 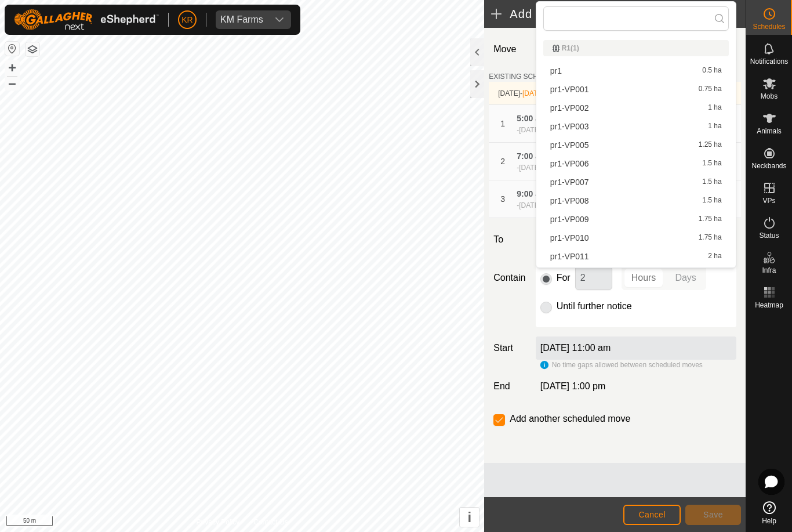 What do you see at coordinates (218, 522) in the screenshot?
I see `a: Privacy Policy` at bounding box center [218, 522].